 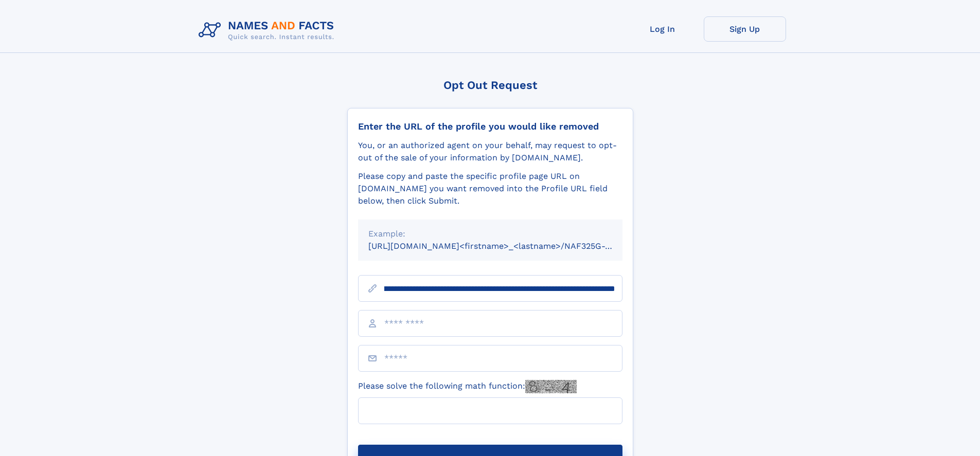 I want to click on div: You, or an authorized agent on your behalf, may request to opt-out of the sale of your informatio..., so click(x=490, y=152).